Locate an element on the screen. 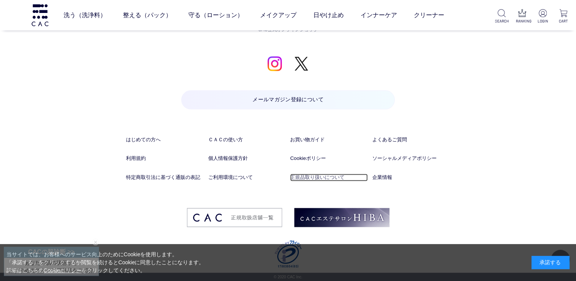 This screenshot has height=281, width=576. a: 特定商取引法に基づく通販の表記 is located at coordinates (165, 177).